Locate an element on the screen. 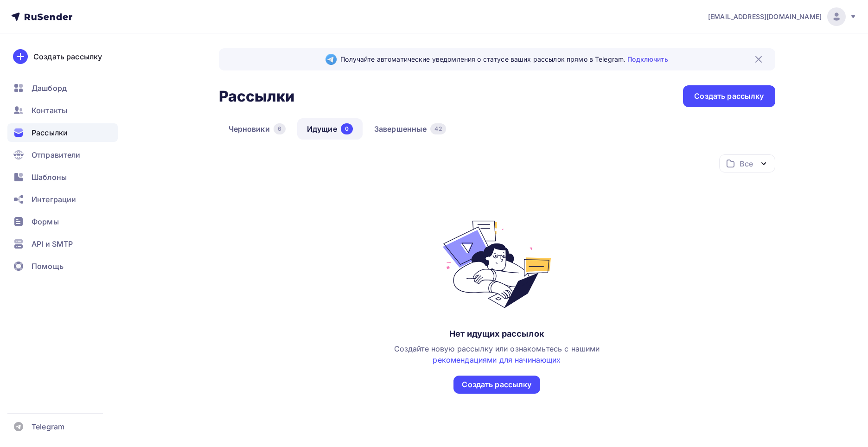 This screenshot has width=868, height=447. a: Идущие0 is located at coordinates (330, 129).